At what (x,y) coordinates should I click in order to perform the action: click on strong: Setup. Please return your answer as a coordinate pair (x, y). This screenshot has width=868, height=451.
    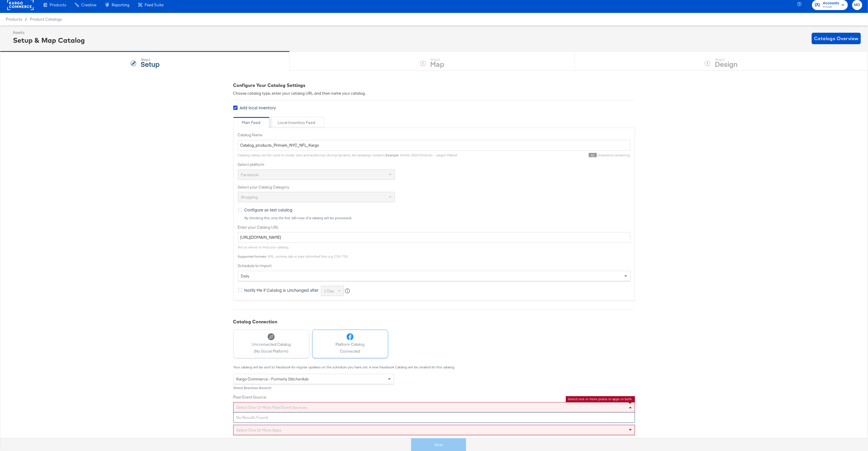
    Looking at the image, I should click on (150, 64).